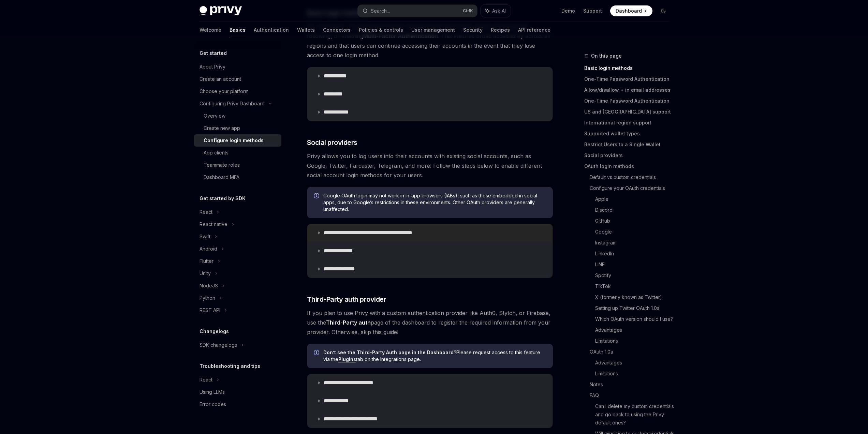 This screenshot has height=434, width=868. I want to click on a: FAQ, so click(632, 396).